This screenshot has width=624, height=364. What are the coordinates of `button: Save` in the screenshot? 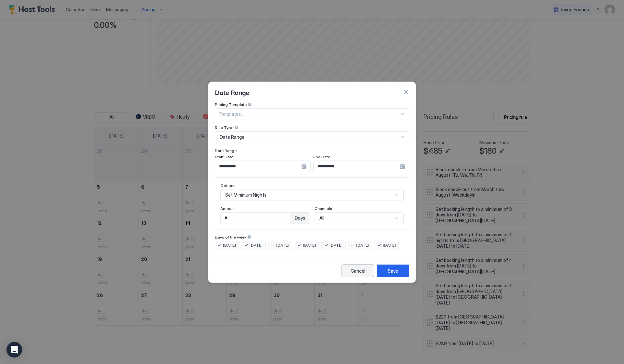 It's located at (393, 271).